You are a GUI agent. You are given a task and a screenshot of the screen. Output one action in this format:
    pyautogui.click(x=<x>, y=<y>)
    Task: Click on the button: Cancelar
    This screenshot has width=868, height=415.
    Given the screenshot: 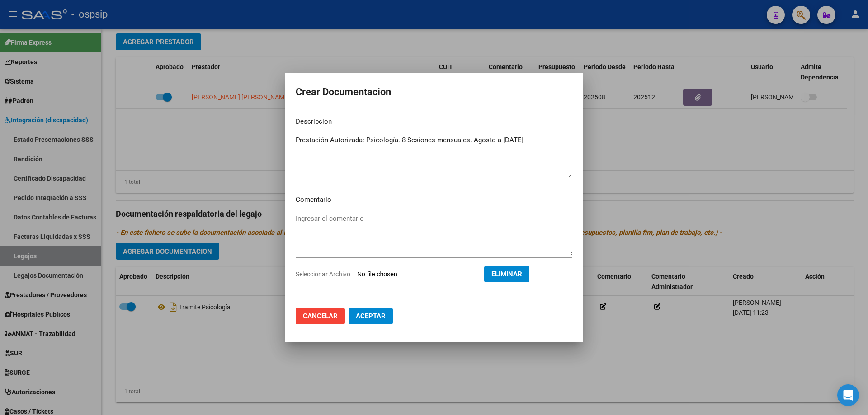 What is the action you would take?
    pyautogui.click(x=320, y=316)
    